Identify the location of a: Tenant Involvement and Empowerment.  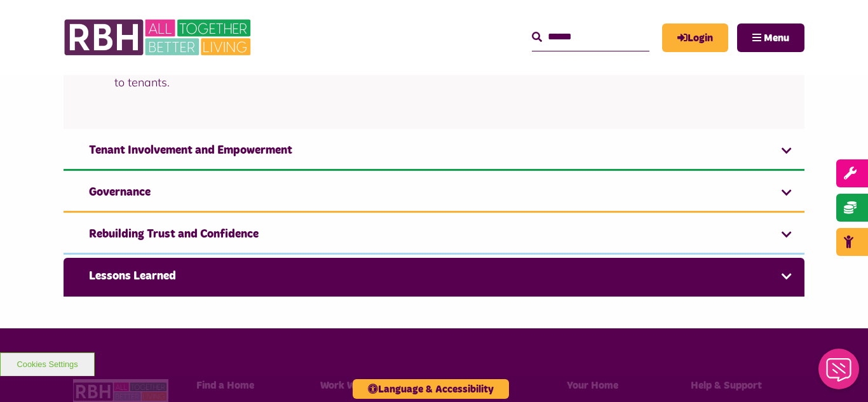
(434, 152).